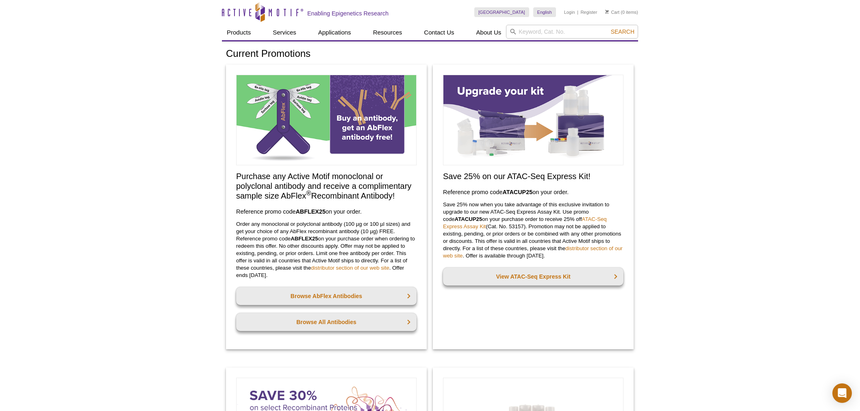 Image resolution: width=860 pixels, height=411 pixels. I want to click on span: Search, so click(623, 32).